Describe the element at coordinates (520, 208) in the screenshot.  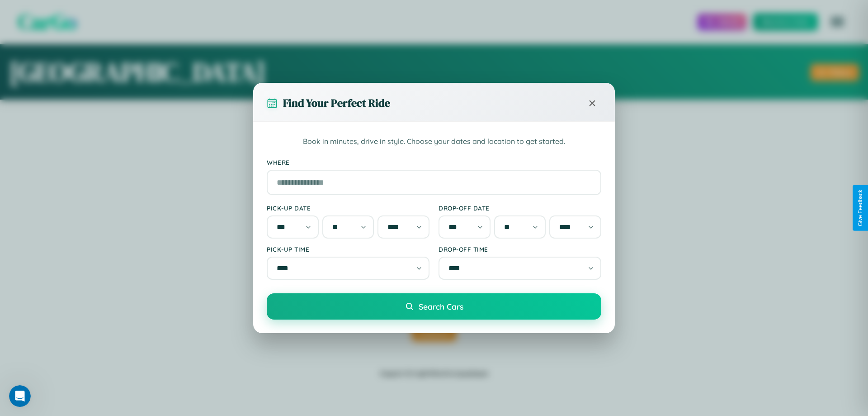
I see `label: Drop-off Date` at that location.